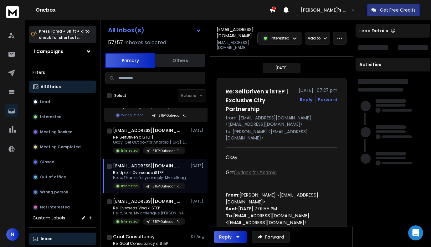  What do you see at coordinates (51, 87) in the screenshot?
I see `p: All Status` at bounding box center [51, 87].